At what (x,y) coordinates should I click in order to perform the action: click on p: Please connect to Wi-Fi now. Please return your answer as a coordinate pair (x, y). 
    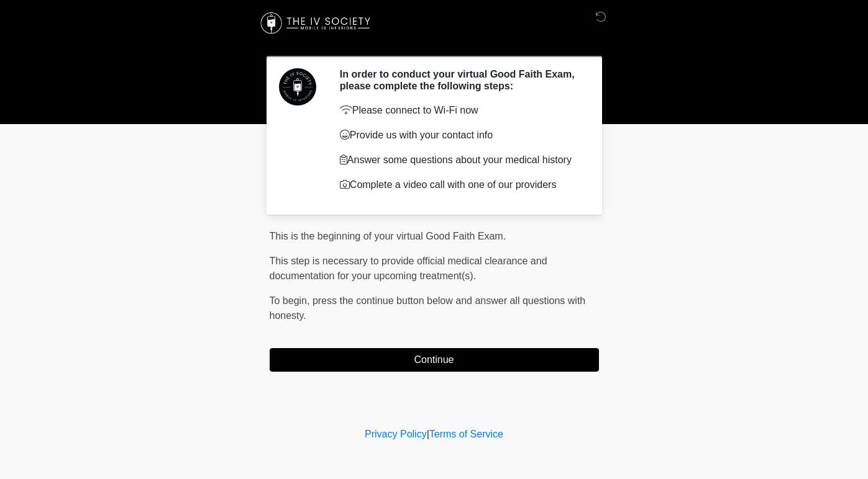
    Looking at the image, I should click on (460, 111).